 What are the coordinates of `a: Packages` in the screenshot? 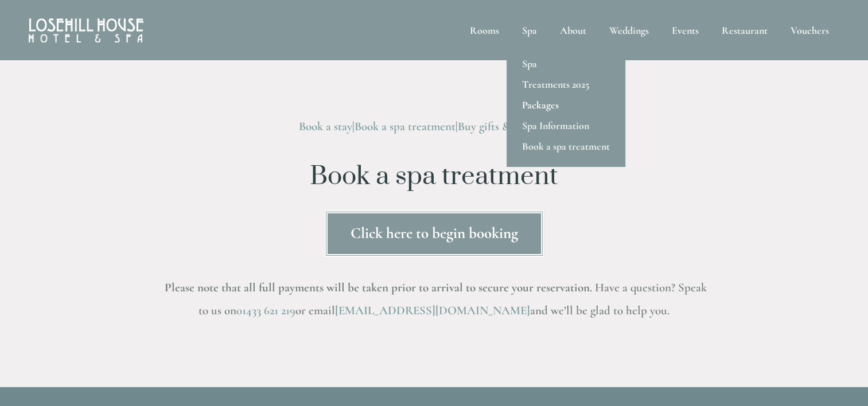 It's located at (566, 105).